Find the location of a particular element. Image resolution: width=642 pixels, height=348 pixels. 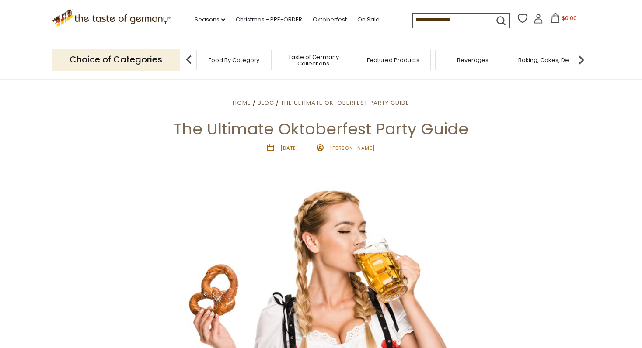

span: Featured Products is located at coordinates (393, 60).